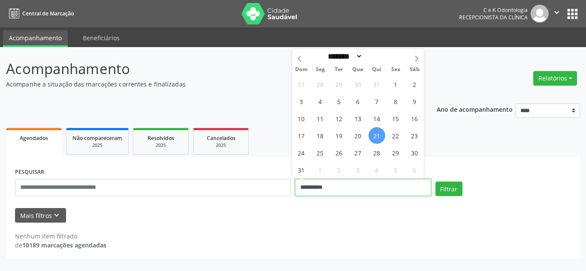 The height and width of the screenshot is (271, 586). I want to click on span: Agendados, so click(34, 138).